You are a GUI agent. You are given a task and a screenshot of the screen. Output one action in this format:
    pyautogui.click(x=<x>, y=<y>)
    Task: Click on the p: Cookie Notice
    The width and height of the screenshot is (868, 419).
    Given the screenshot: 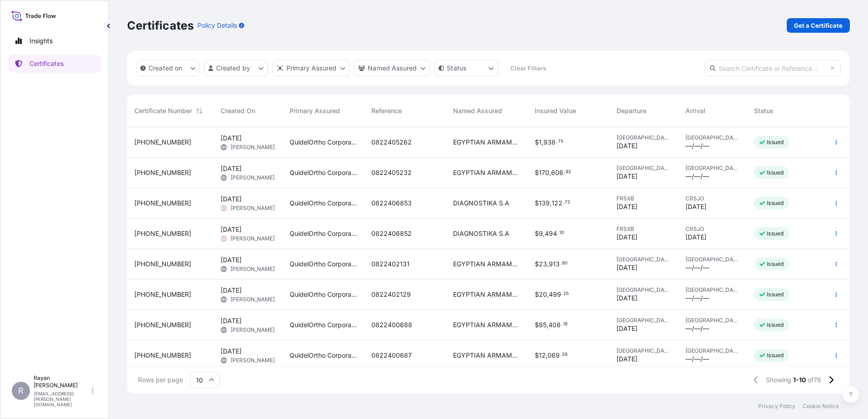 What is the action you would take?
    pyautogui.click(x=821, y=406)
    